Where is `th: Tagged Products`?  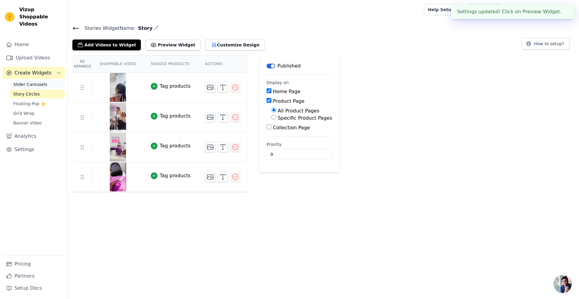 th: Tagged Products is located at coordinates (171, 64).